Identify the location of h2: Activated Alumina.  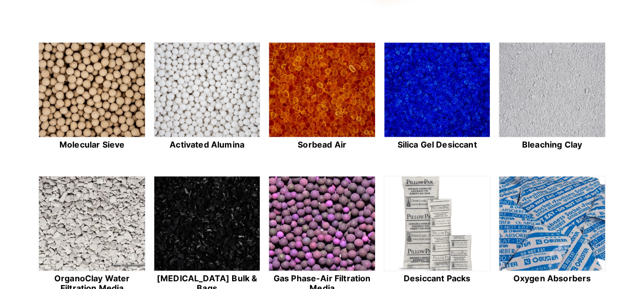
(207, 144).